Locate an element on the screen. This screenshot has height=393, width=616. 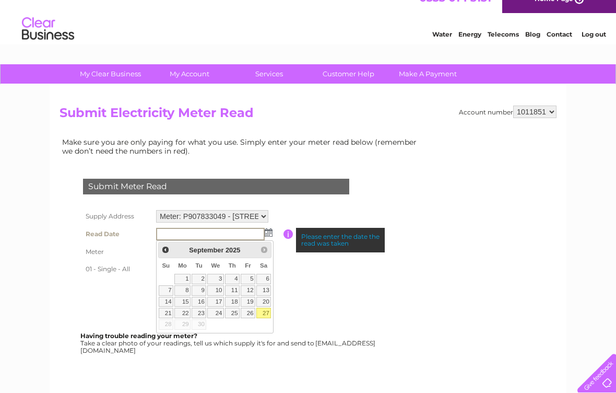
span: Sunday is located at coordinates (166, 265).